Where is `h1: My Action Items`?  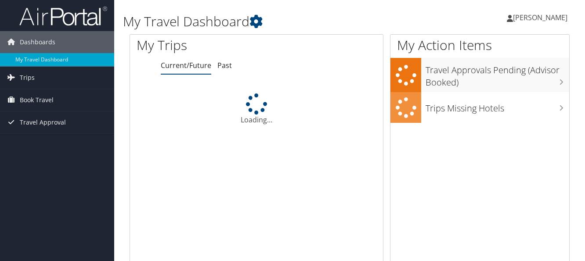
h1: My Action Items is located at coordinates (480, 45).